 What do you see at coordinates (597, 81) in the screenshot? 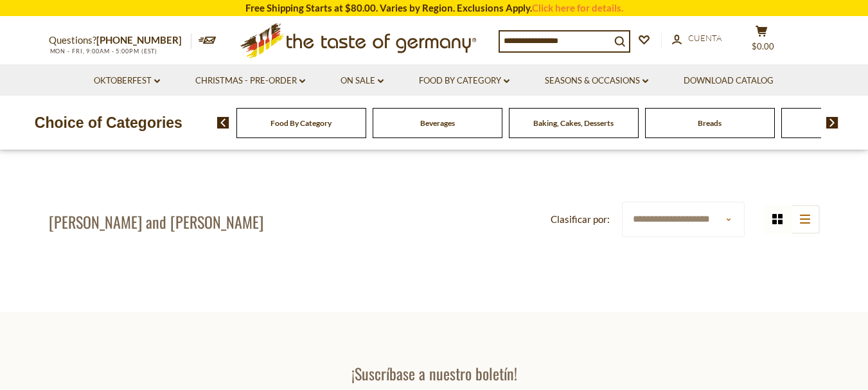
I see `a: Seasons & Occasions` at bounding box center [597, 81].